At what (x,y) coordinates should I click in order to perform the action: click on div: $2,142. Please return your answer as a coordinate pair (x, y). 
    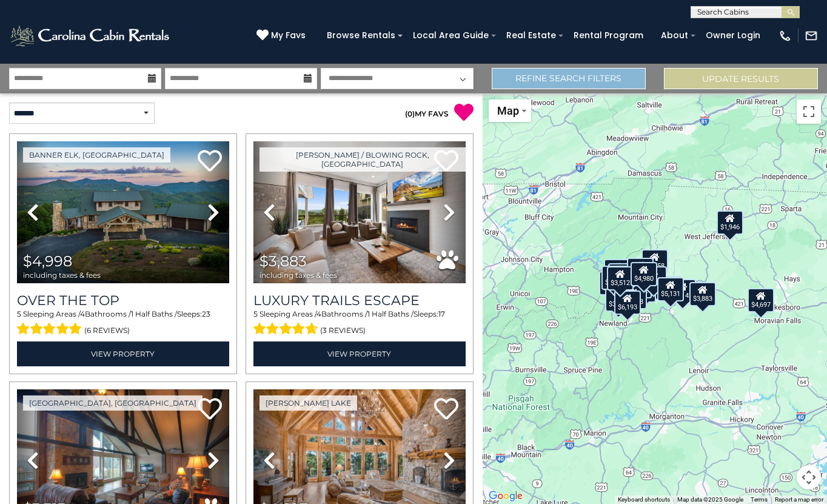
    Looking at the image, I should click on (683, 291).